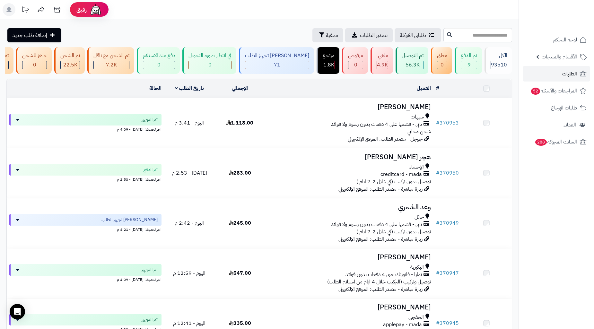  What do you see at coordinates (30, 35) in the screenshot?
I see `span: إضافة طلب جديد` at bounding box center [30, 35].